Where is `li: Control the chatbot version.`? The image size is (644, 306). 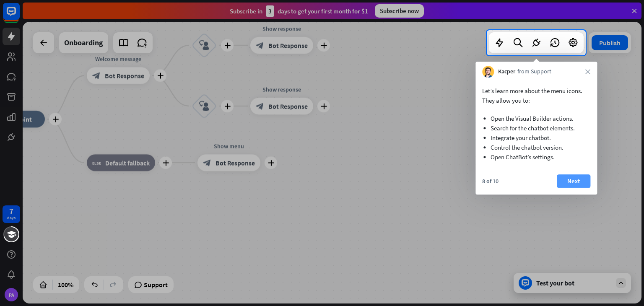
li: Control the chatbot version. is located at coordinates (536, 147).